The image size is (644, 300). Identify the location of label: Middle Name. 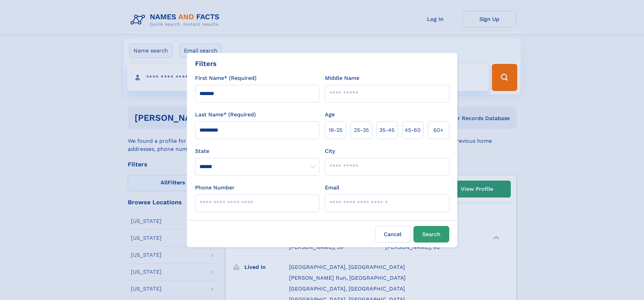
(342, 78).